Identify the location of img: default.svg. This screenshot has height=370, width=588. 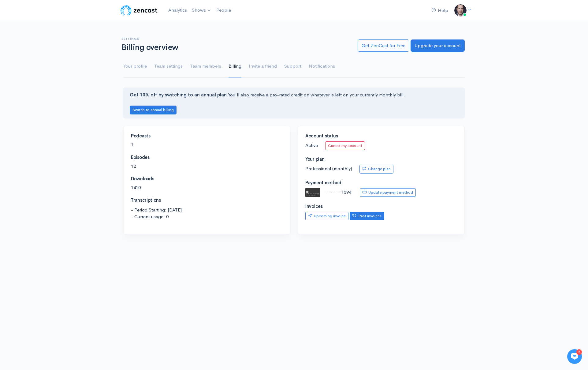
(313, 192).